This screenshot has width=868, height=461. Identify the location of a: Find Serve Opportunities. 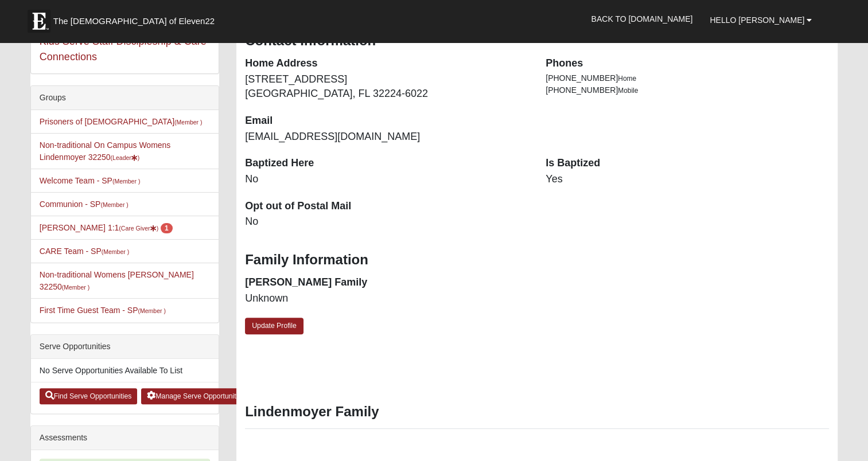
(88, 397).